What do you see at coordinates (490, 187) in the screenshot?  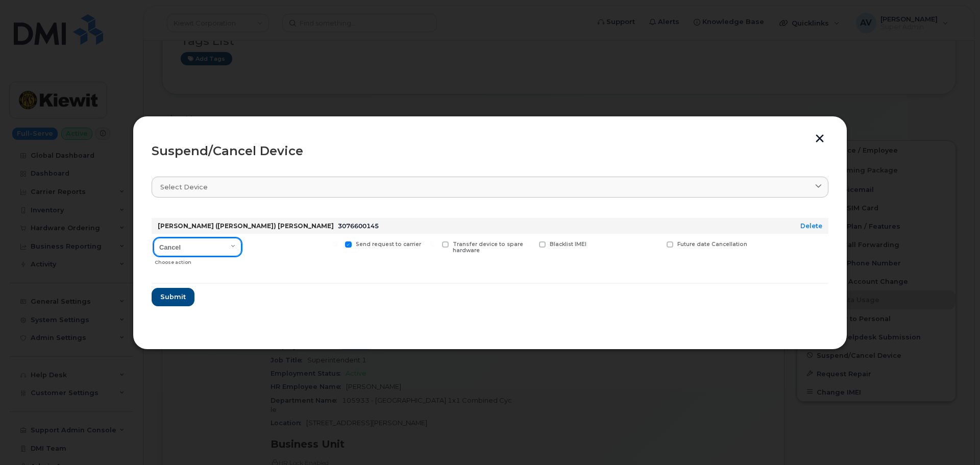 I see `a: Select device` at bounding box center [490, 187].